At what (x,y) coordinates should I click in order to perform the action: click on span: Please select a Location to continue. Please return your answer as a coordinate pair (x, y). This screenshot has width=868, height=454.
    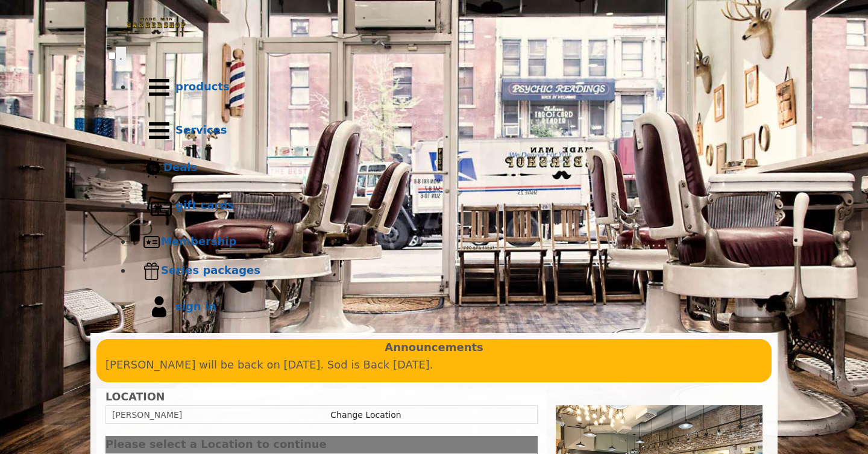
    Looking at the image, I should click on (216, 444).